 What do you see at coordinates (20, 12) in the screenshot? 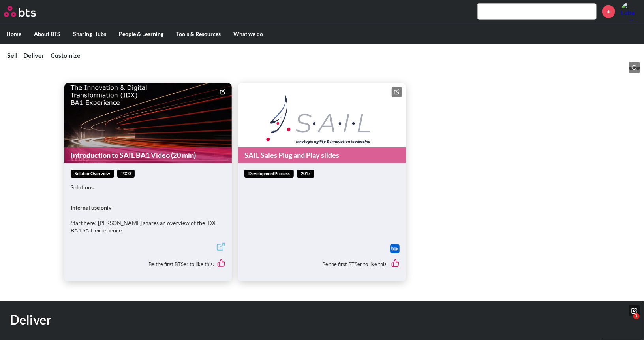
I see `img: BTS Logo` at bounding box center [20, 12].